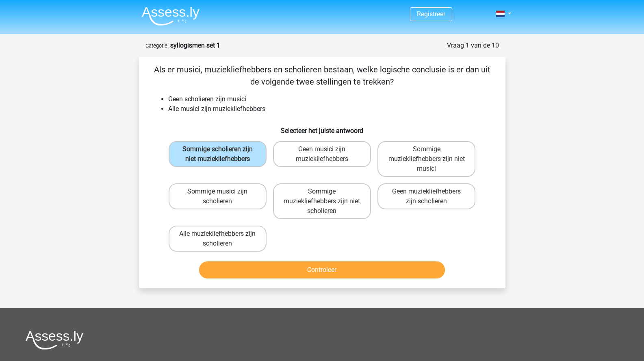 This screenshot has width=644, height=361. What do you see at coordinates (322, 76) in the screenshot?
I see `p: Als er musici, muziekliefhebbers en scholieren bestaan, welke logische conclusie is er dan uit de...` at bounding box center [322, 76].